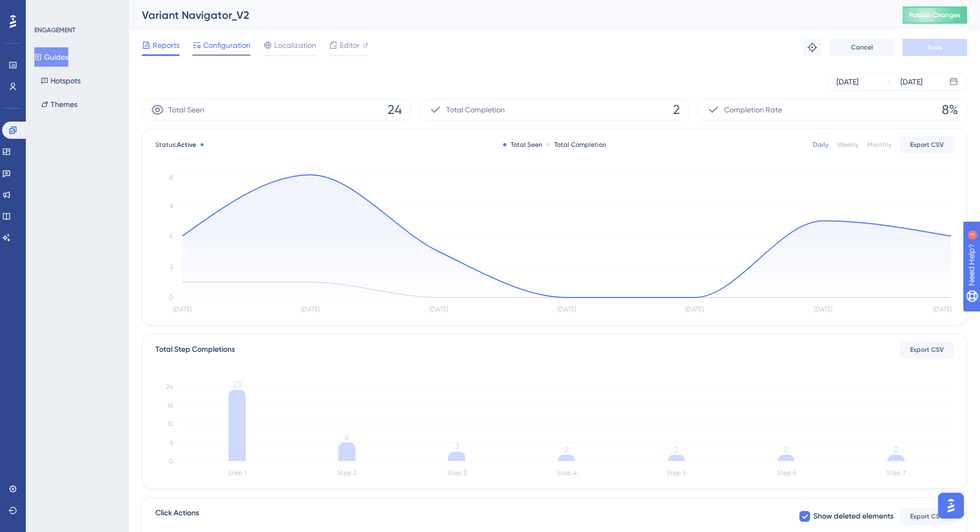  What do you see at coordinates (821, 144) in the screenshot?
I see `div: Daily` at bounding box center [821, 144].